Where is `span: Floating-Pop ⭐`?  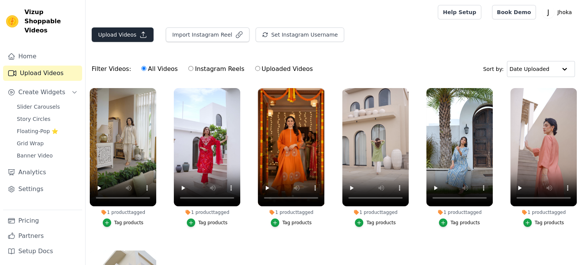 span: Floating-Pop ⭐ is located at coordinates (37, 131).